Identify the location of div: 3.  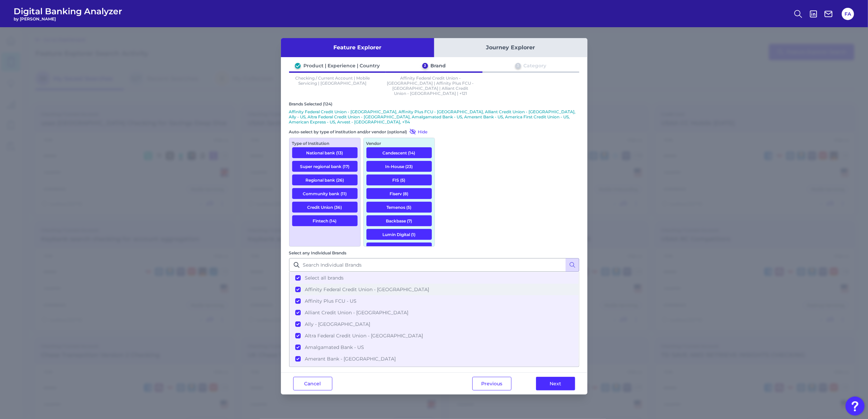
(518, 66).